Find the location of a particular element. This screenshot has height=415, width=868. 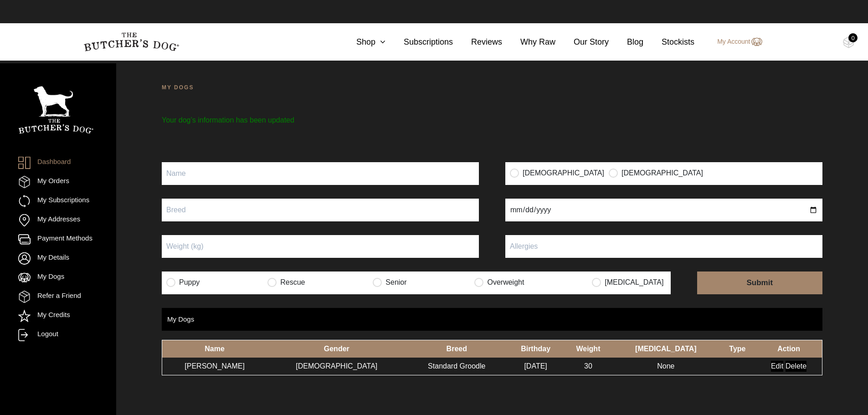

h6: MY DOGS is located at coordinates (492, 99).